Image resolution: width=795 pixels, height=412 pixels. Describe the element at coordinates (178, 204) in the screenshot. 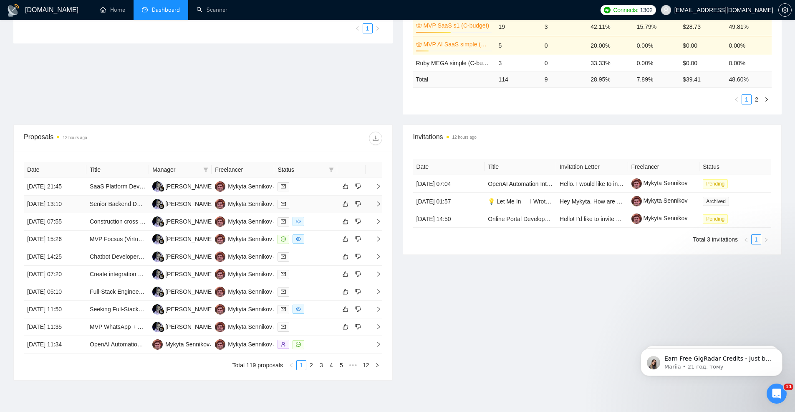

I see `a: Senior Backend Developer Needed for TypeScript/Supabase Project` at that location.